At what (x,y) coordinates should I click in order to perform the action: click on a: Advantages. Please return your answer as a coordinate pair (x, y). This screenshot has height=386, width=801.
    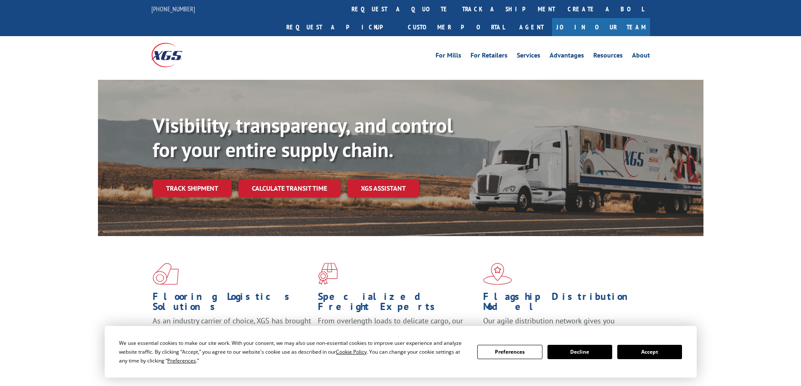
    Looking at the image, I should click on (567, 57).